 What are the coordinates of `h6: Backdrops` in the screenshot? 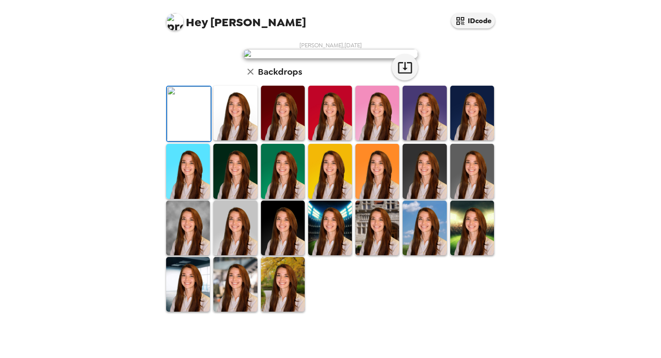 It's located at (280, 72).